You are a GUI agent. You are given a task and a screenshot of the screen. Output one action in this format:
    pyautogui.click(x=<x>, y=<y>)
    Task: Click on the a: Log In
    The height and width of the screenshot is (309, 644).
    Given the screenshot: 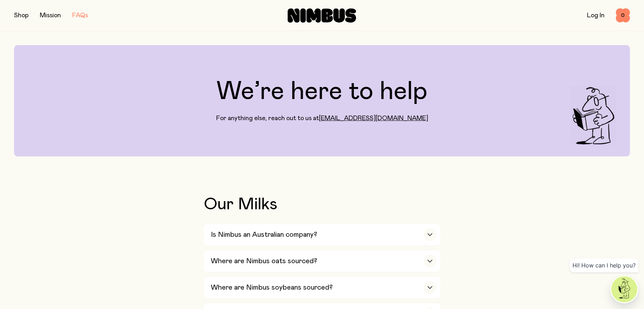 What is the action you would take?
    pyautogui.click(x=596, y=16)
    